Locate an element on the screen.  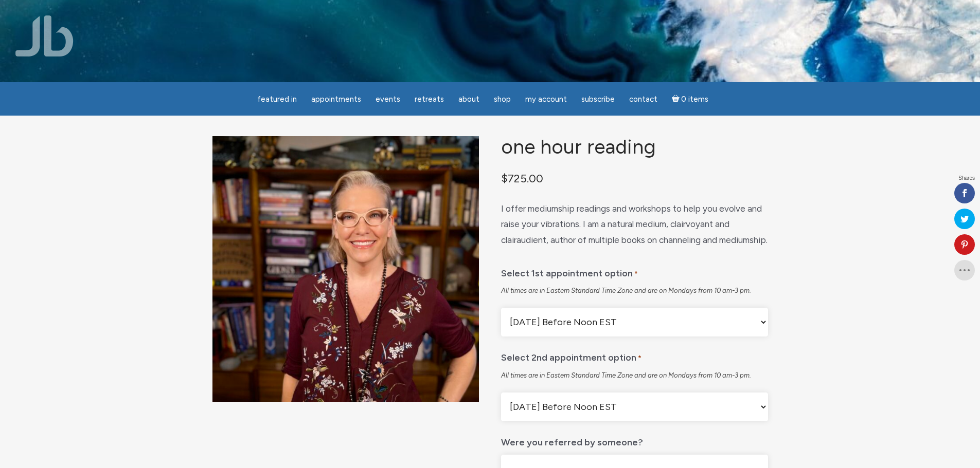
span: Shares is located at coordinates (966, 178).